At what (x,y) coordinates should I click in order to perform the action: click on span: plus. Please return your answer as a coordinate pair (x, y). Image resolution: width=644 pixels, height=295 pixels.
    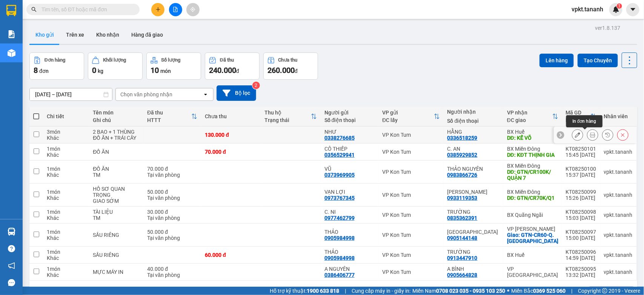
    Looking at the image, I should click on (158, 9).